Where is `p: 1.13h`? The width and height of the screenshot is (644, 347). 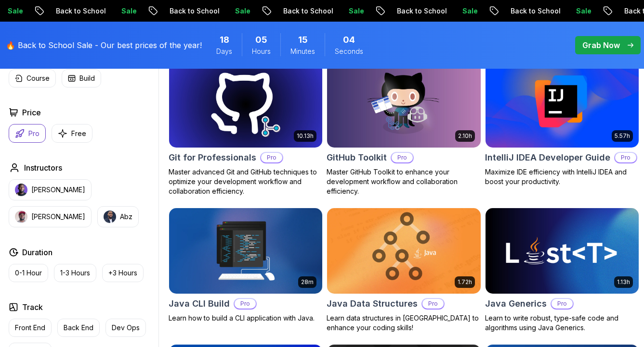 p: 1.13h is located at coordinates (623, 282).